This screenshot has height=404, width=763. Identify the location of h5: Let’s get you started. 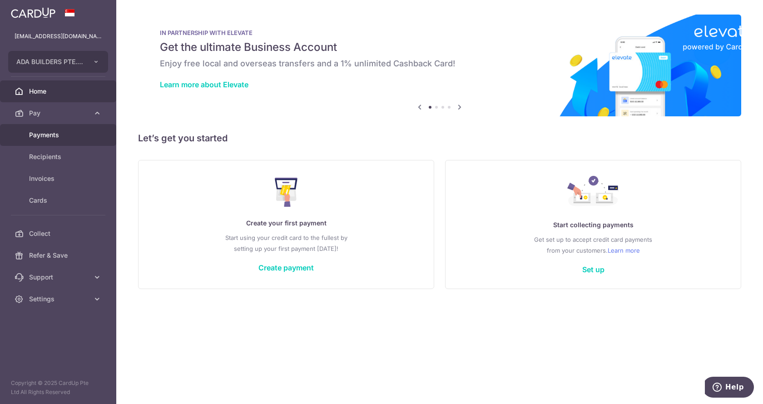
(439, 138).